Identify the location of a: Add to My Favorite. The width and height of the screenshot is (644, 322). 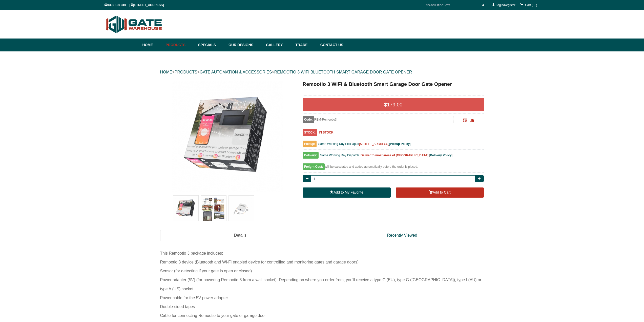
(347, 193).